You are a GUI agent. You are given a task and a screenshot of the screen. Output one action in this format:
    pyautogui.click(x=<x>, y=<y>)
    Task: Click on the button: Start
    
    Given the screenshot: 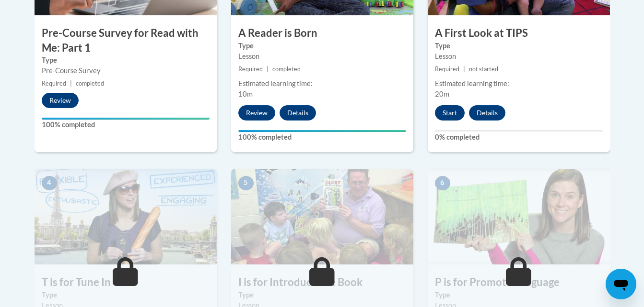 What is the action you would take?
    pyautogui.click(x=450, y=113)
    